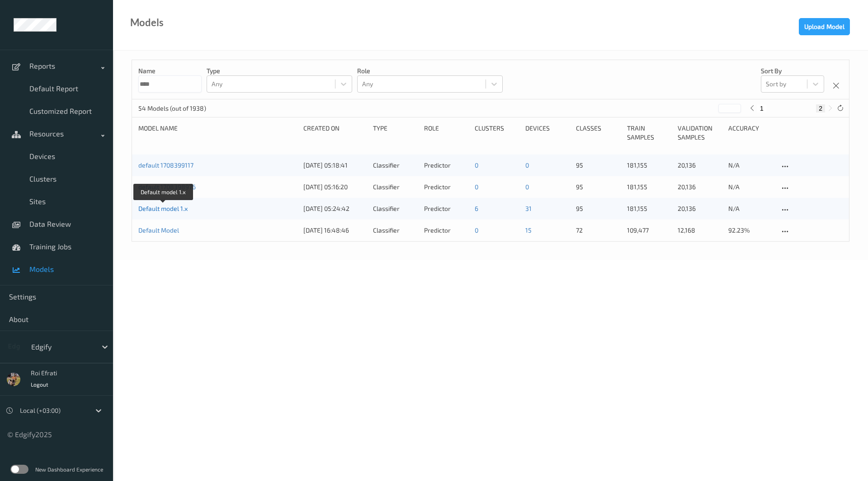  What do you see at coordinates (649, 230) in the screenshot?
I see `p: 109,477` at bounding box center [649, 230].